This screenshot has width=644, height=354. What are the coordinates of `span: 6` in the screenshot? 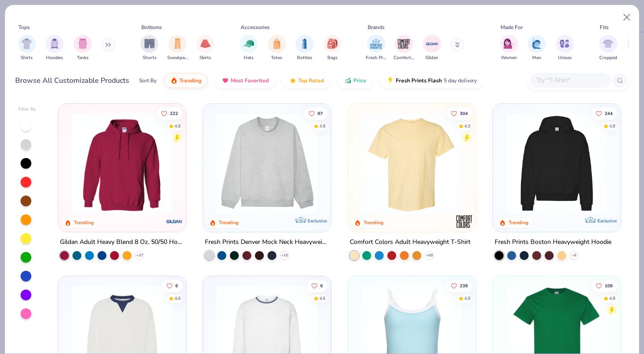 It's located at (322, 286).